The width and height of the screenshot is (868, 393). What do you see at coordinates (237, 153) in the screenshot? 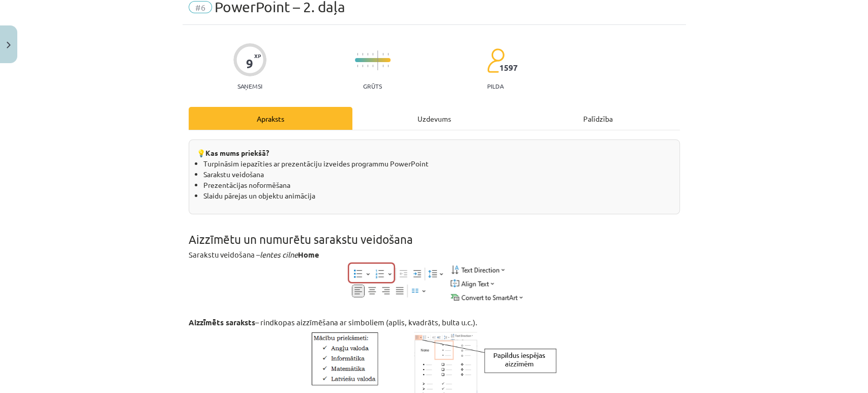
I see `strong: Kas mums priekšā?` at bounding box center [237, 153].